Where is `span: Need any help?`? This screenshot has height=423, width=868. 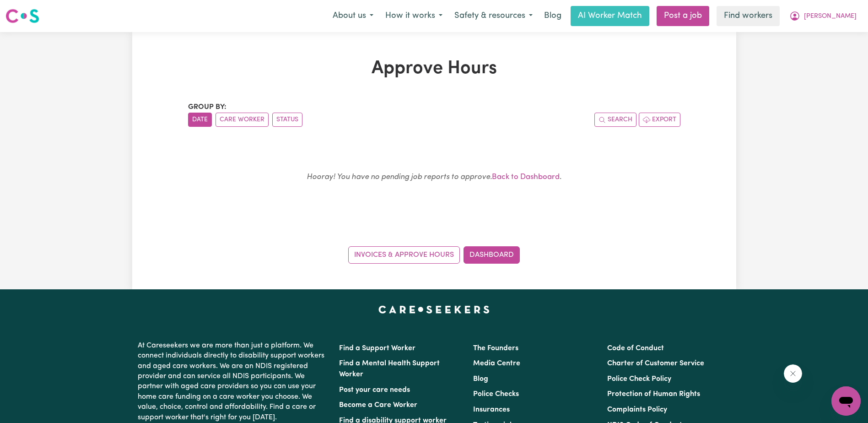
span: Need any help? is located at coordinates (30, 10).